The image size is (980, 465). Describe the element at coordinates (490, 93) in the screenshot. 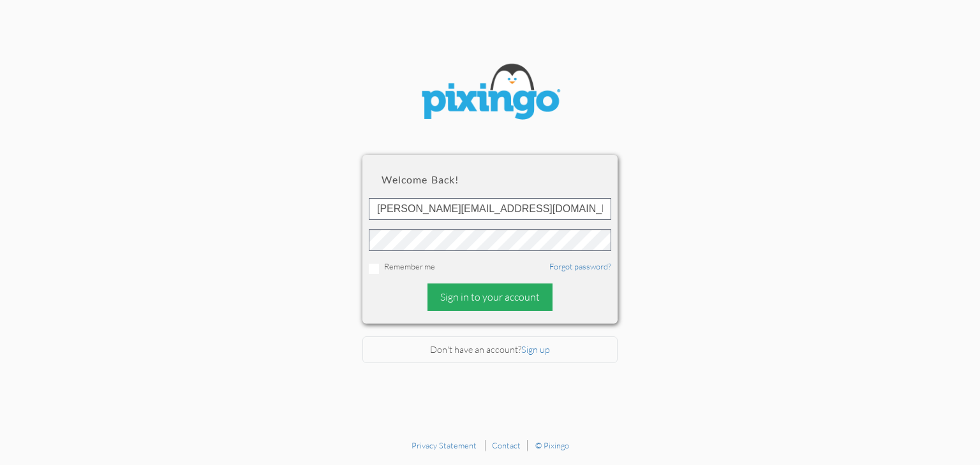

I see `img: pixingo logo` at that location.